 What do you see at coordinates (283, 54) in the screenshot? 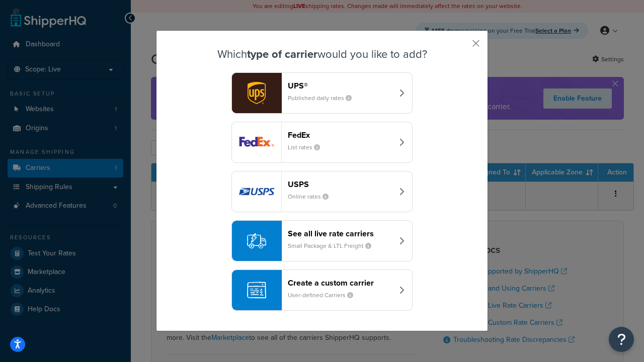
I see `strong: type of carrier` at bounding box center [283, 54].